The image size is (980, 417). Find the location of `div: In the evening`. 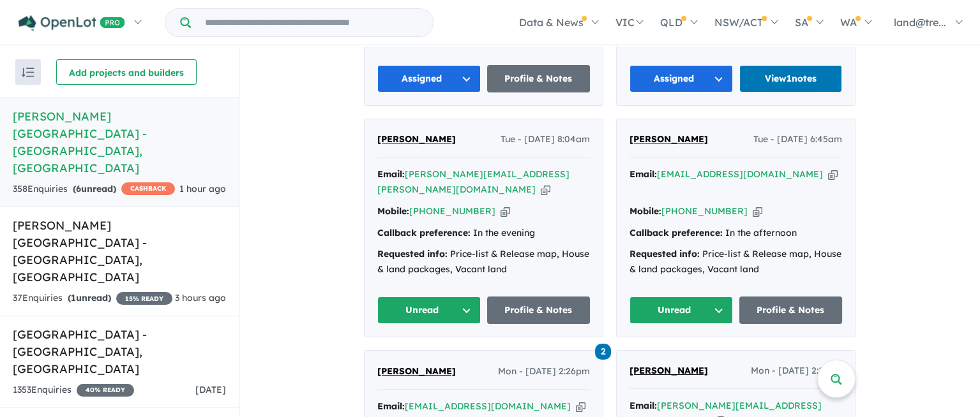

div: In the evening is located at coordinates (483, 233).